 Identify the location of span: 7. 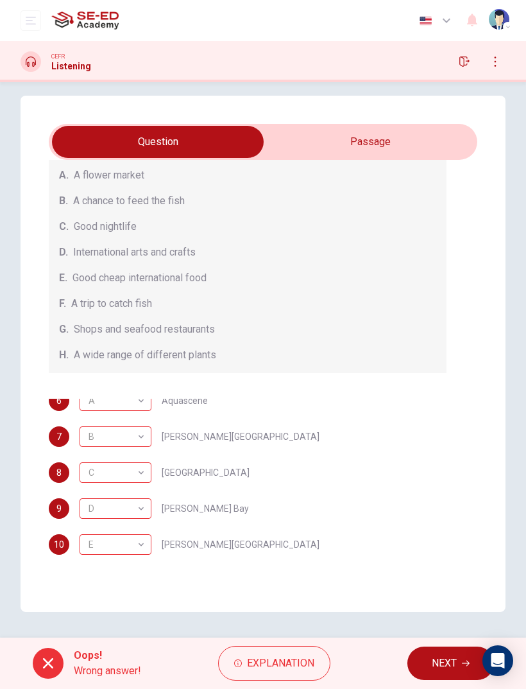
(59, 437).